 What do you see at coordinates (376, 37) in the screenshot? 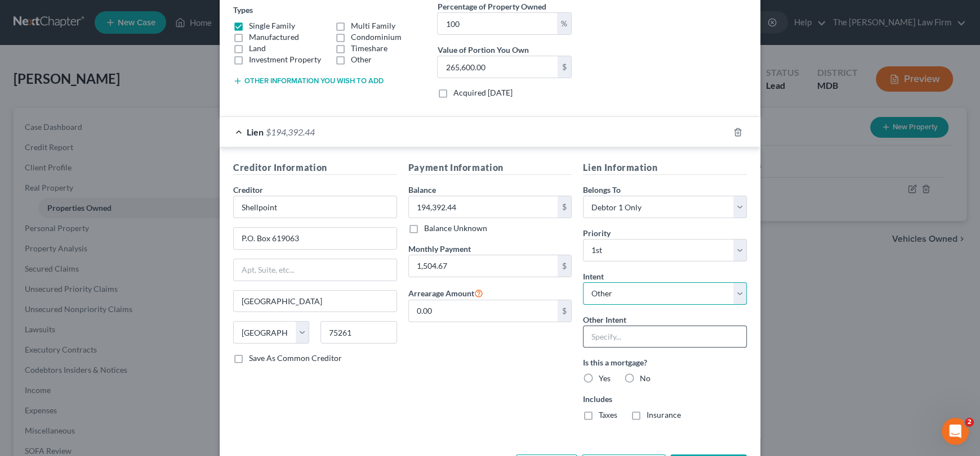
I see `label: Condominium` at bounding box center [376, 37].